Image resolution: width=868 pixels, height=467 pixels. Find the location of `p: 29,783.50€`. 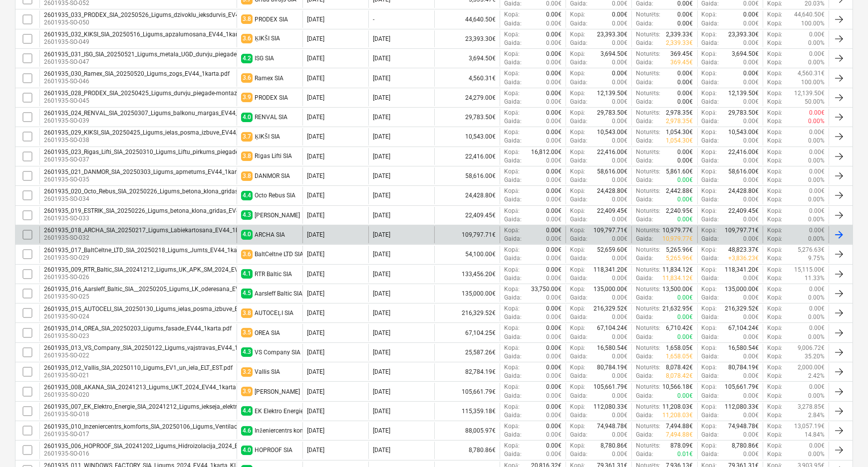

p: 29,783.50€ is located at coordinates (612, 113).